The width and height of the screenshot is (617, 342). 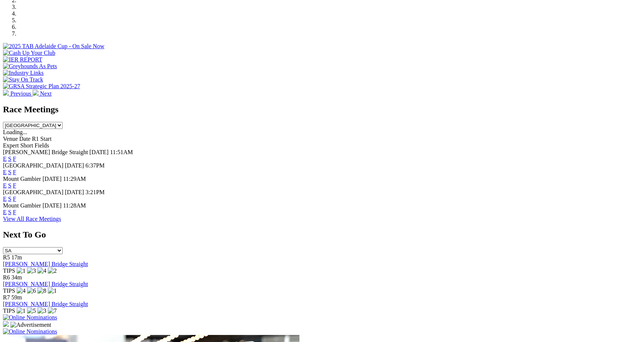 What do you see at coordinates (95, 165) in the screenshot?
I see `span: 6:37PM` at bounding box center [95, 165].